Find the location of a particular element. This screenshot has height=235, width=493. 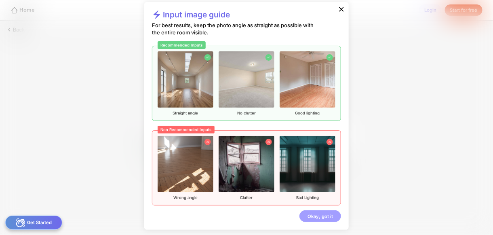

div: Clutter is located at coordinates (247, 168).